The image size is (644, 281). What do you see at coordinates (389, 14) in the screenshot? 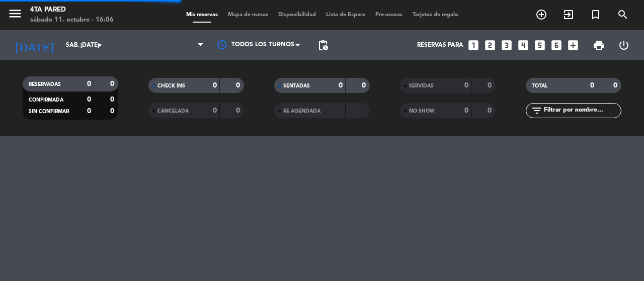
I see `span: Pre-acceso` at bounding box center [389, 14].